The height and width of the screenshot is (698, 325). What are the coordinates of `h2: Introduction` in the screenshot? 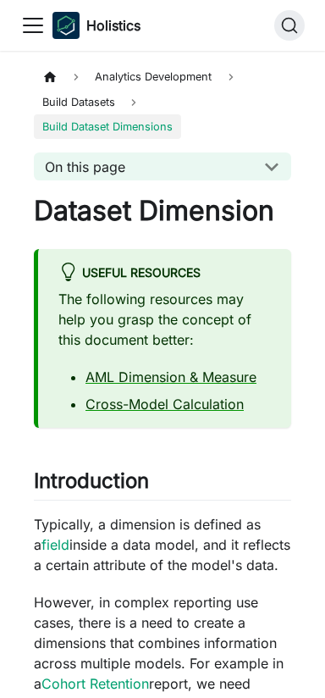 It's located at (163, 484).